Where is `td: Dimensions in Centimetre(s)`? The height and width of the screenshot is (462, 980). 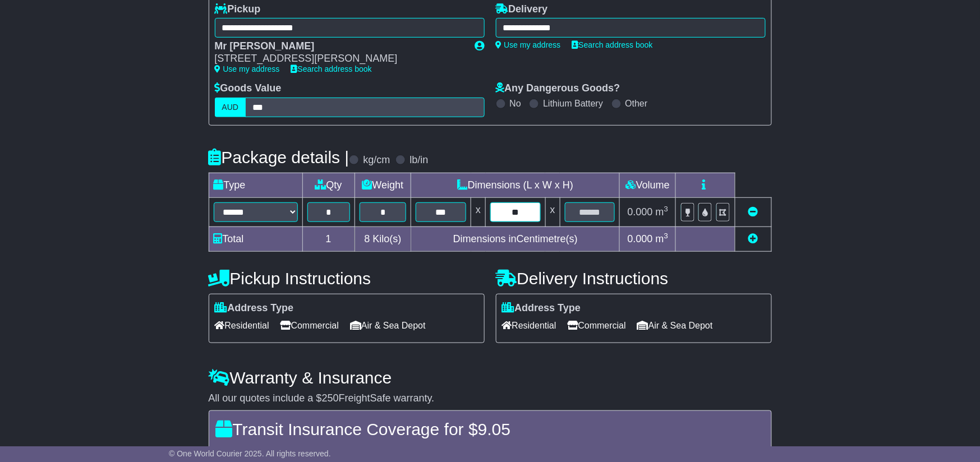
td: Dimensions in Centimetre(s) is located at coordinates (515, 239).